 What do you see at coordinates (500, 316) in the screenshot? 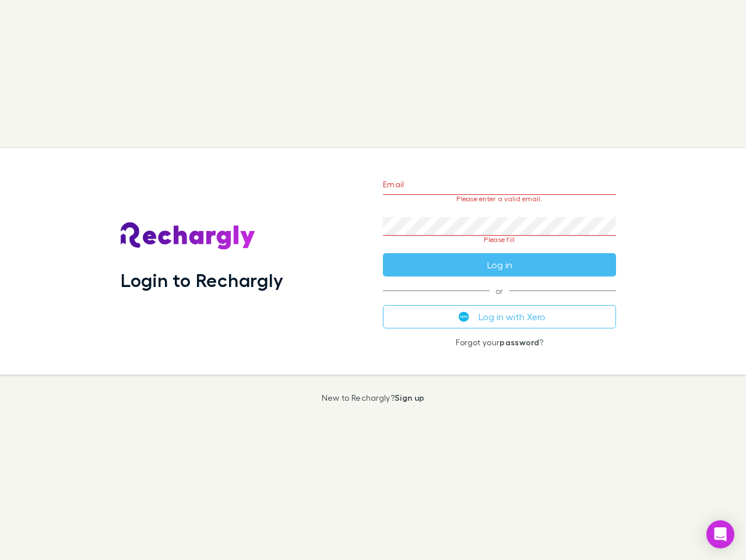
I see `button: Log in with Xero` at bounding box center [500, 316].